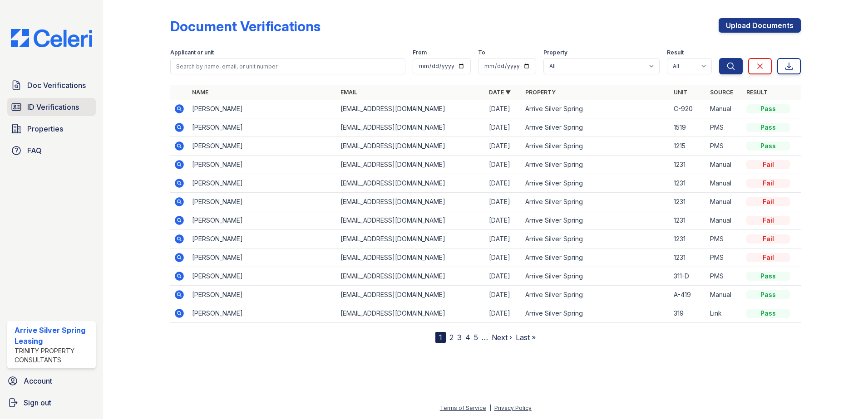  Describe the element at coordinates (192, 53) in the screenshot. I see `label: Applicant or unit` at that location.